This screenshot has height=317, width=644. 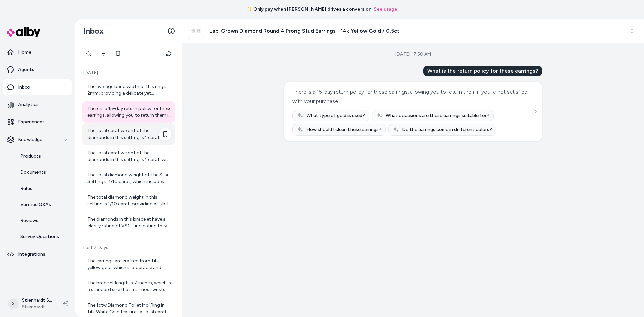 What do you see at coordinates (30, 140) in the screenshot?
I see `p: Knowledge` at bounding box center [30, 140].